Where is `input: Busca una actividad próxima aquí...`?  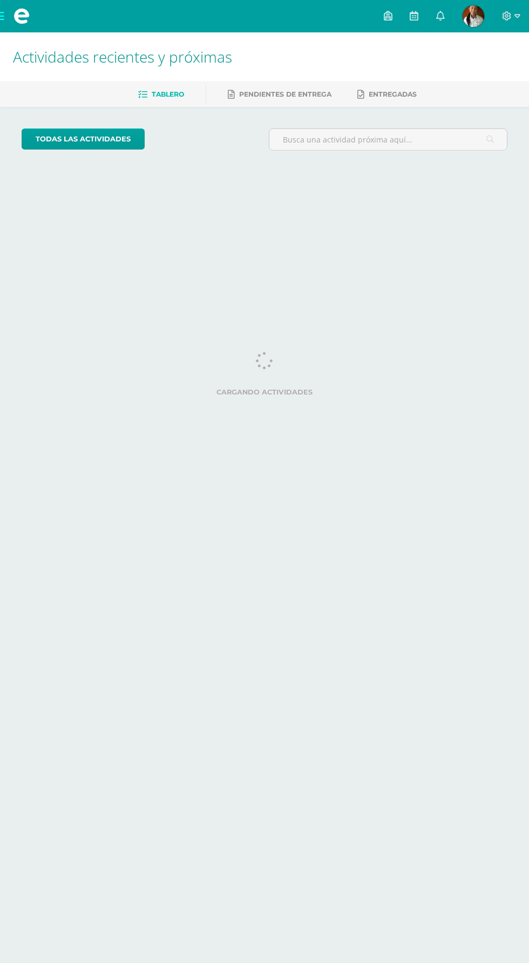 input: Busca una actividad próxima aquí... is located at coordinates (388, 139).